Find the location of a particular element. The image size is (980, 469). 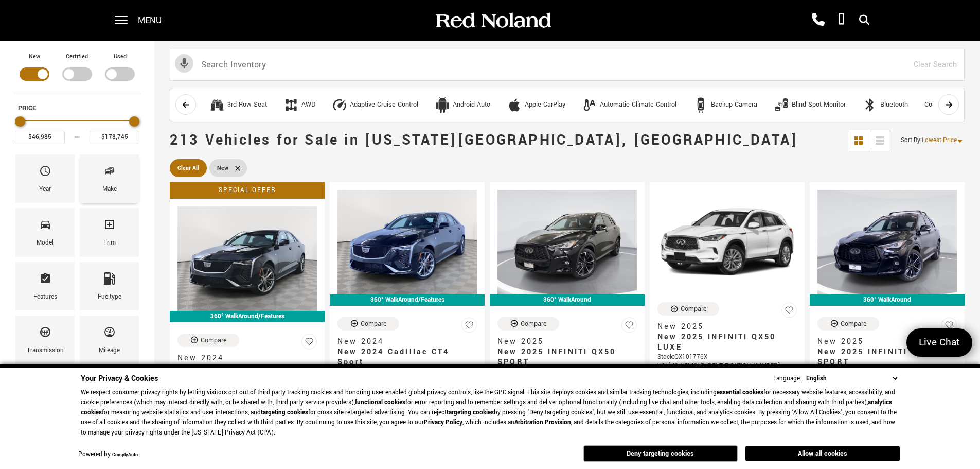

div: Price is located at coordinates (77, 129).